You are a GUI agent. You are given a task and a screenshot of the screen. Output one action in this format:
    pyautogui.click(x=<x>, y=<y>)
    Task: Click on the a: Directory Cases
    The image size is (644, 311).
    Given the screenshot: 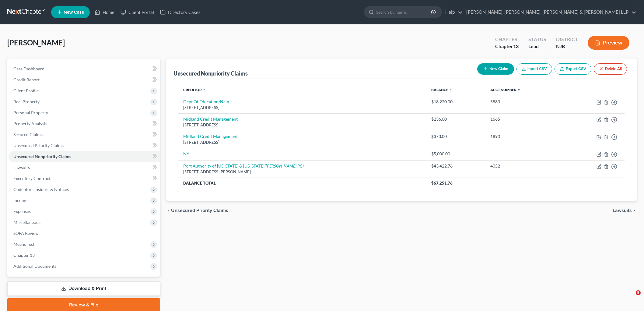 What is the action you would take?
    pyautogui.click(x=180, y=12)
    